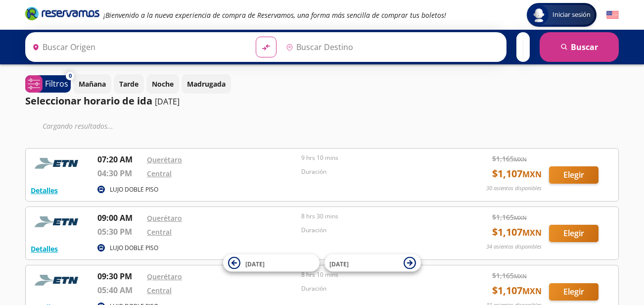  Describe the element at coordinates (138, 47) in the screenshot. I see `input: Buscar Origen` at that location.